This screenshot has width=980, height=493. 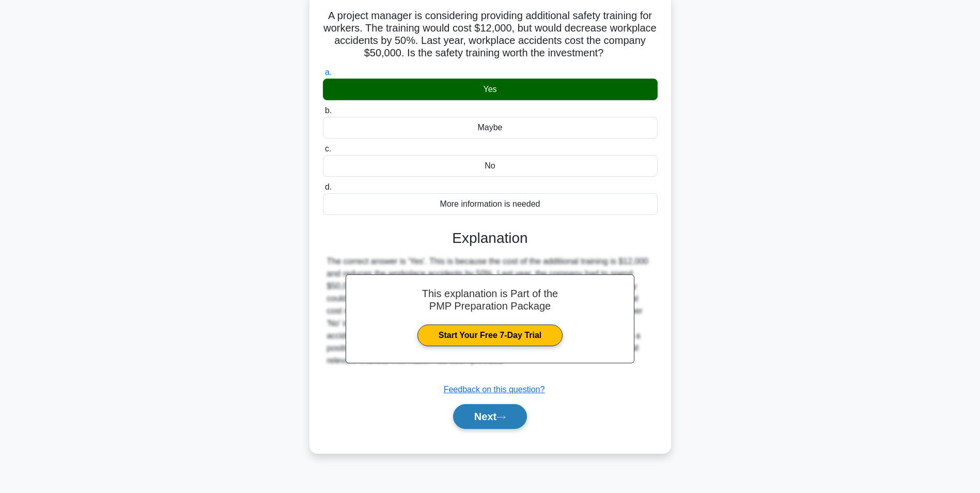 What do you see at coordinates (328, 186) in the screenshot?
I see `span: d.` at bounding box center [328, 186].